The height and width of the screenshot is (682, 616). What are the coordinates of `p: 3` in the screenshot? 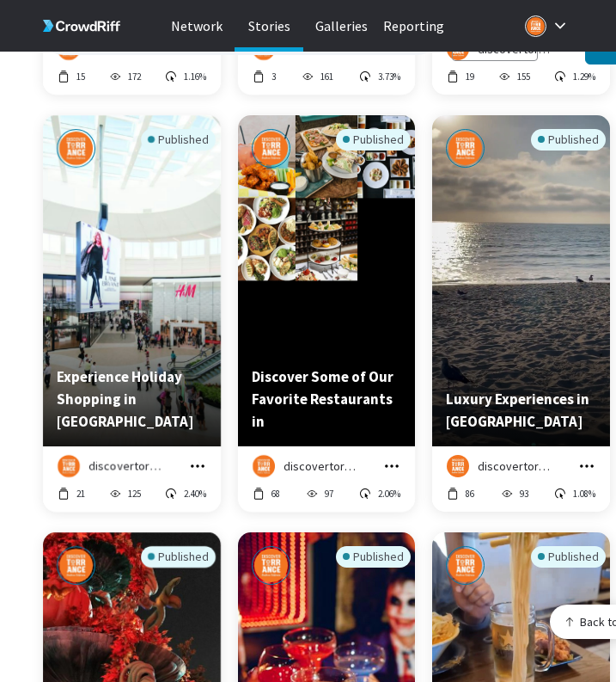 It's located at (274, 77).